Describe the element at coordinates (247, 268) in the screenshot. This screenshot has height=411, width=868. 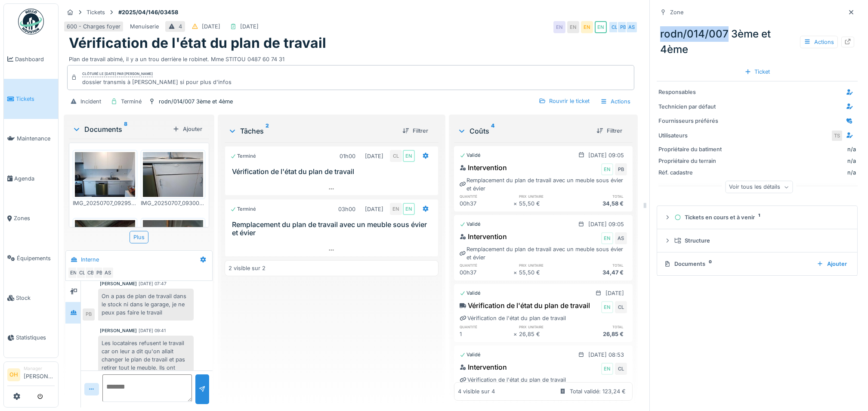
I see `div: 2 visible sur 2` at that location.